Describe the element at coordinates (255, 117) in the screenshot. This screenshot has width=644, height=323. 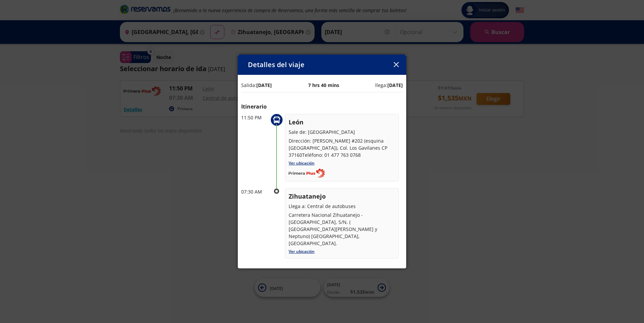
I see `p: 11:50 PM` at that location.